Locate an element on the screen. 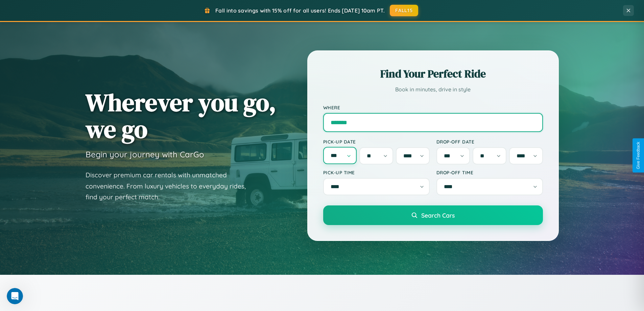 This screenshot has width=644, height=311. label: Pick-up Date is located at coordinates (376, 141).